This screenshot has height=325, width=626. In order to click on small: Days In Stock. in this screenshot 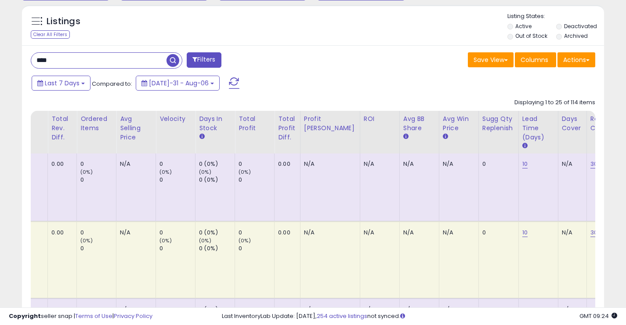, I will do `click(202, 137)`.